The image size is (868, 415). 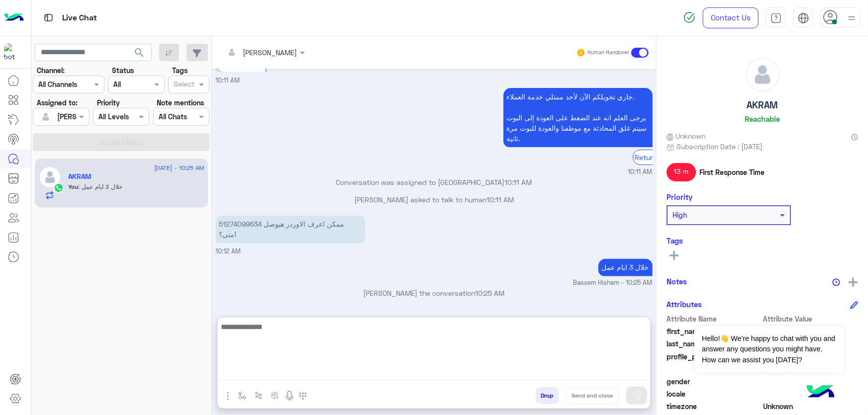 What do you see at coordinates (59, 188) in the screenshot?
I see `img: WhatsApp` at bounding box center [59, 188].